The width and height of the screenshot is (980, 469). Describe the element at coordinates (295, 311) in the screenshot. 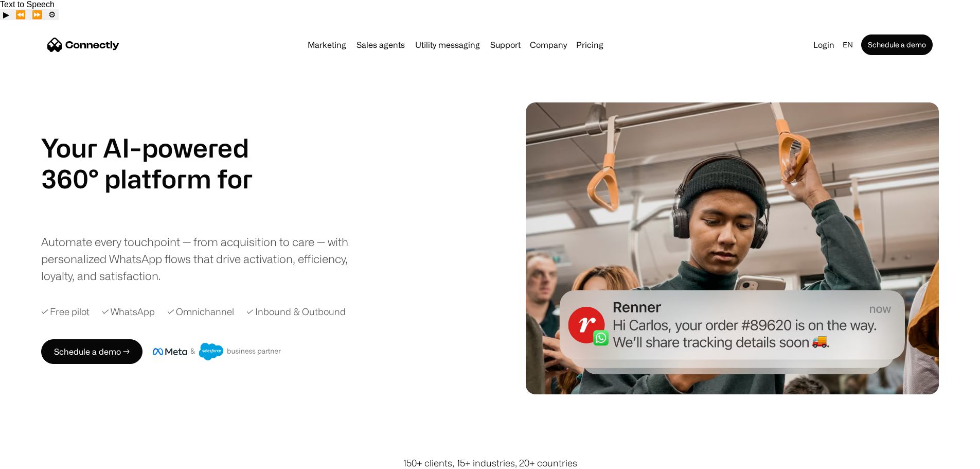

I see `div: ✓ Inbound & Outbound` at that location.